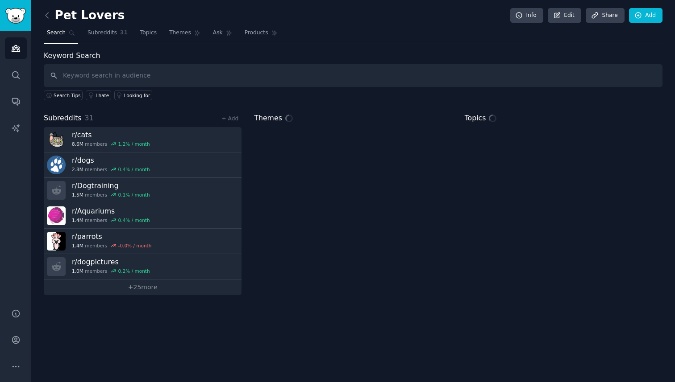 This screenshot has height=382, width=675. Describe the element at coordinates (133, 95) in the screenshot. I see `a: Looking for` at that location.